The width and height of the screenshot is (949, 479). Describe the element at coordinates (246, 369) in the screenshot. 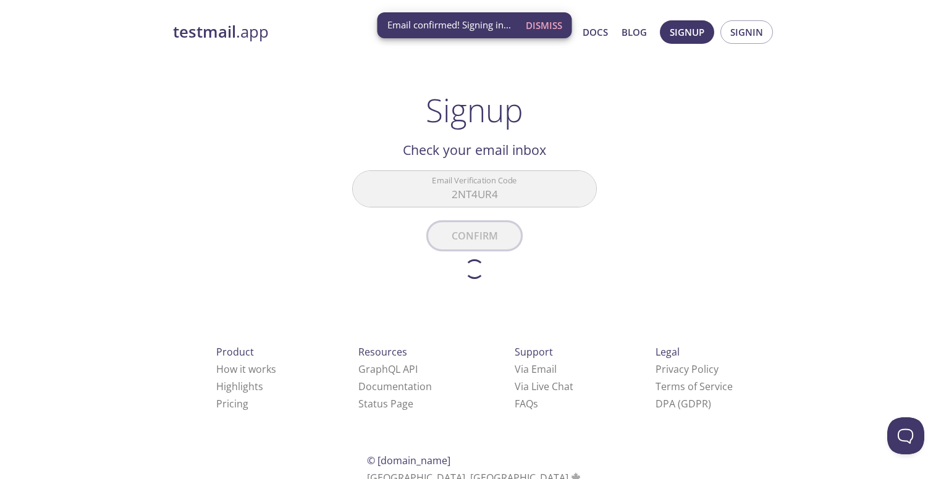

I see `a: How it works` at that location.